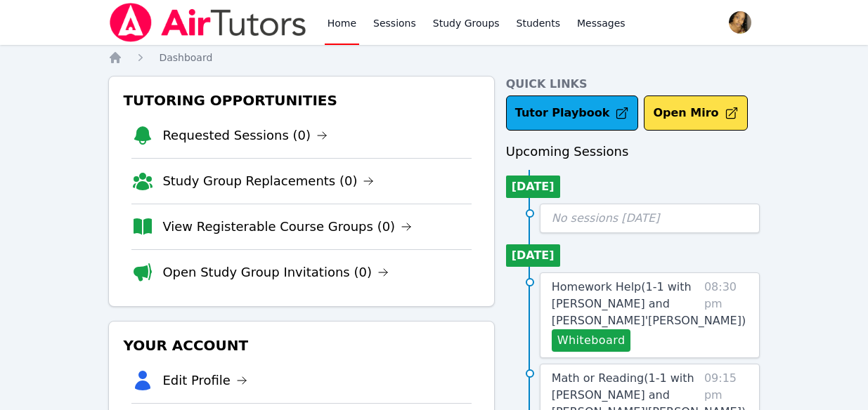 The width and height of the screenshot is (868, 410). I want to click on span: 08:30 pm, so click(726, 315).